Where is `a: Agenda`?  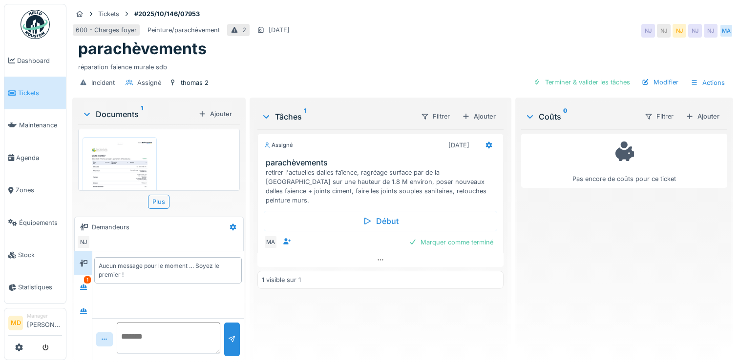
a: Agenda is located at coordinates (35, 158).